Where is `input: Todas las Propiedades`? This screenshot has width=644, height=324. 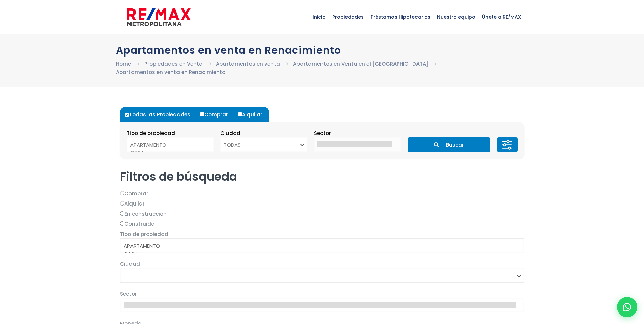
input: Todas las Propiedades is located at coordinates (127, 115).